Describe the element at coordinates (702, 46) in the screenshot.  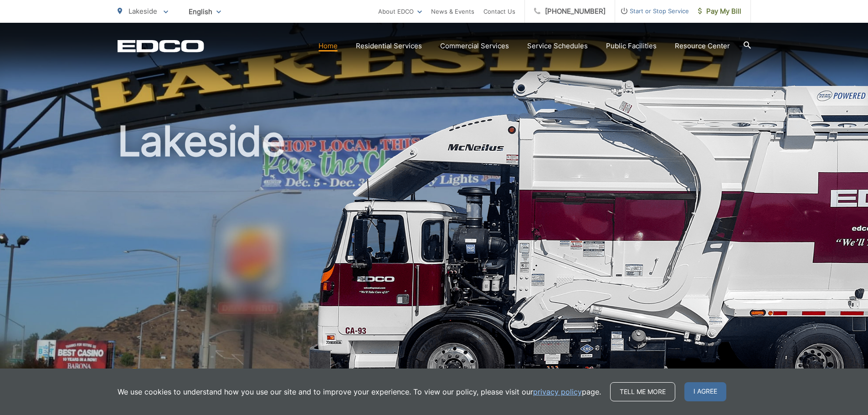
I see `a: Resource Center` at that location.